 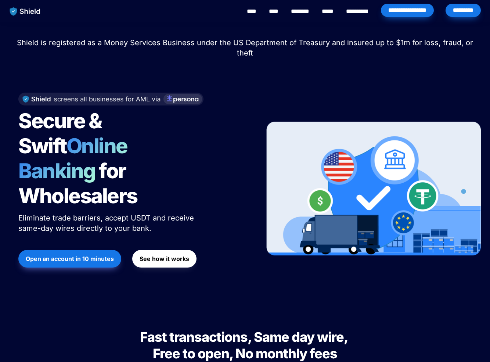 I want to click on button: See how it works, so click(x=164, y=259).